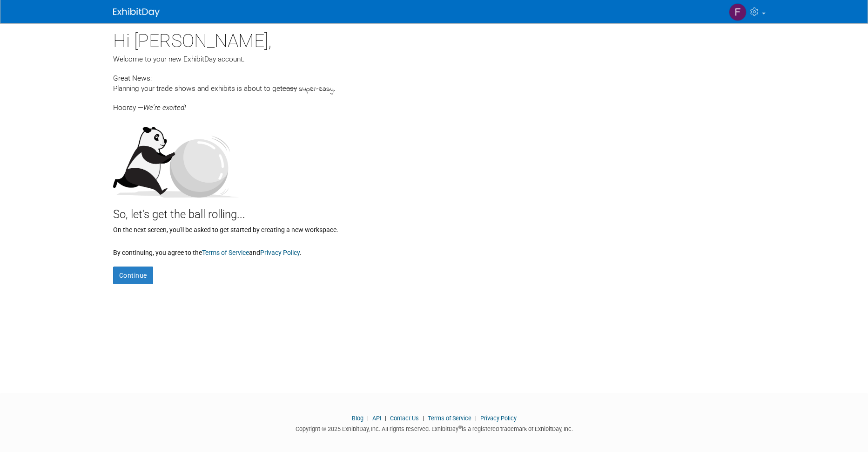 This screenshot has width=868, height=452. What do you see at coordinates (434, 103) in the screenshot?
I see `div: Hooray —` at bounding box center [434, 103].